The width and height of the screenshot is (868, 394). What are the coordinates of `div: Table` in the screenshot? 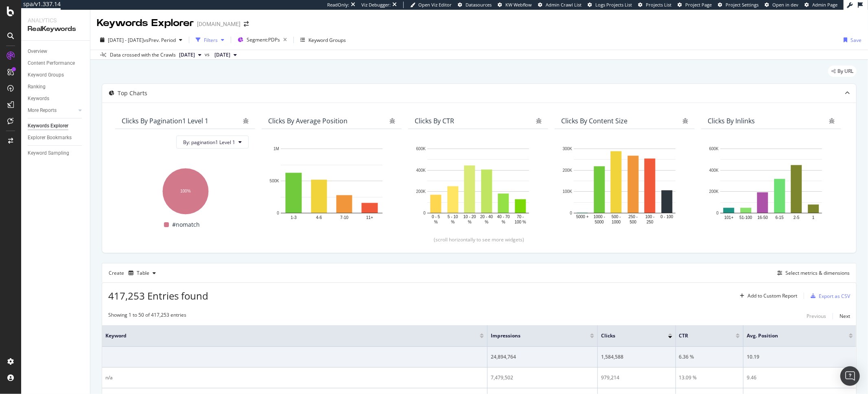 It's located at (143, 273).